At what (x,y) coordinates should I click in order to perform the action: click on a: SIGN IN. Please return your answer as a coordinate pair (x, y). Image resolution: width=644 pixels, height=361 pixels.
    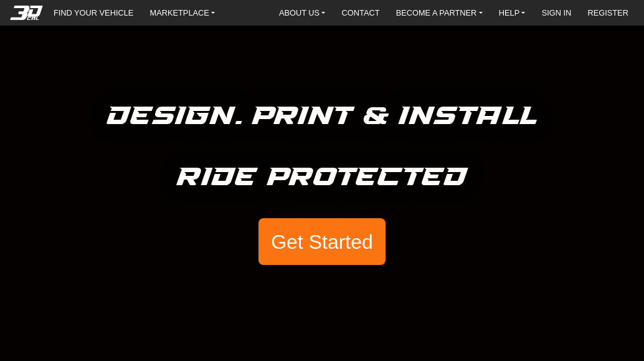
    Looking at the image, I should click on (557, 12).